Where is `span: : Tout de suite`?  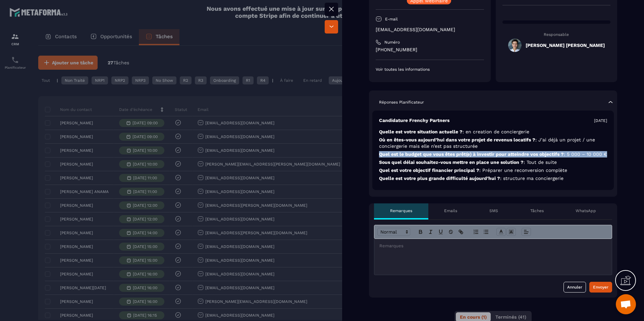 span: : Tout de suite is located at coordinates (540, 162).